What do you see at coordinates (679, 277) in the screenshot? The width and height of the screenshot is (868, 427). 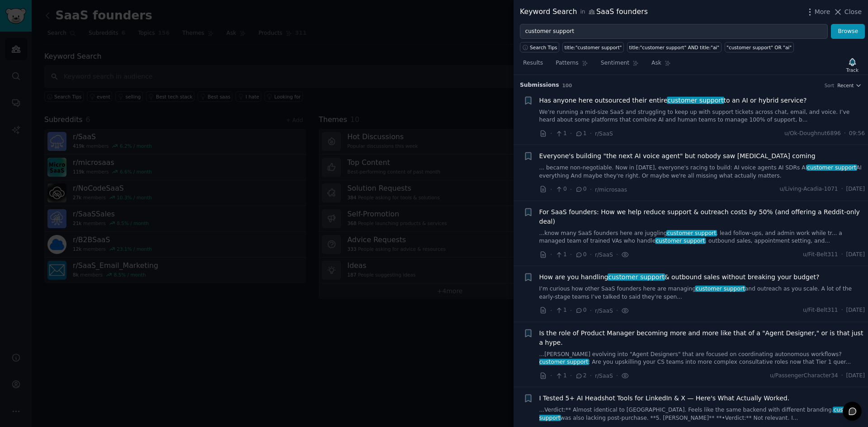 I see `a: How are you handlingcustomer support& outbound sales without breaking your budget?` at bounding box center [679, 277].